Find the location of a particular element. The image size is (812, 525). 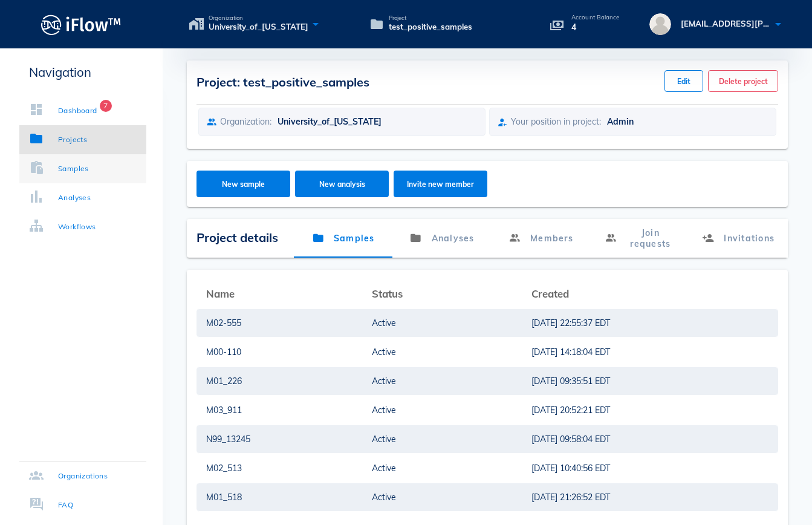

a: M01_518 is located at coordinates (279, 498).